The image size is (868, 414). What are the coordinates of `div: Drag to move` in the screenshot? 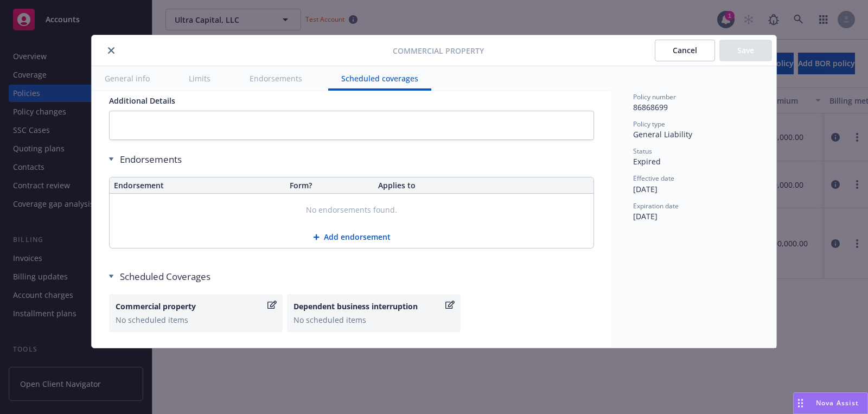 It's located at (800, 403).